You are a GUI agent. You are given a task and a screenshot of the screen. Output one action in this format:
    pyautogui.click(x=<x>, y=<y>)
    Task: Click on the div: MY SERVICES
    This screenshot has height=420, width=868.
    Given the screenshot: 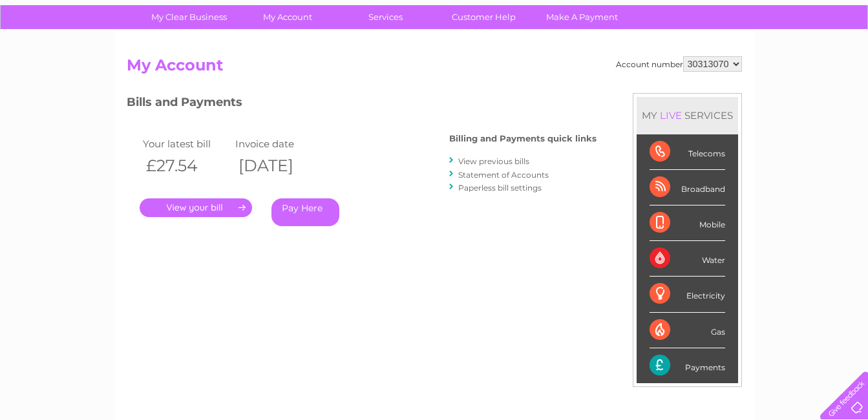 What is the action you would take?
    pyautogui.click(x=687, y=115)
    